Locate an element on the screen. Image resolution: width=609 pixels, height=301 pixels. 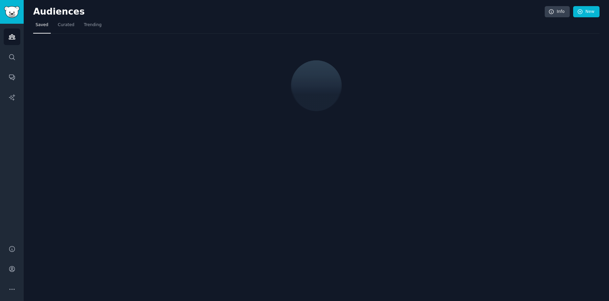
span: Trending is located at coordinates (93, 25).